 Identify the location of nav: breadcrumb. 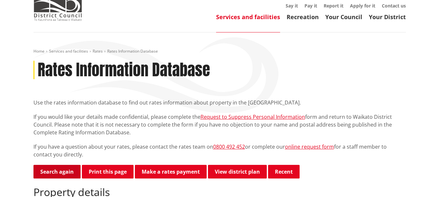
(220, 51).